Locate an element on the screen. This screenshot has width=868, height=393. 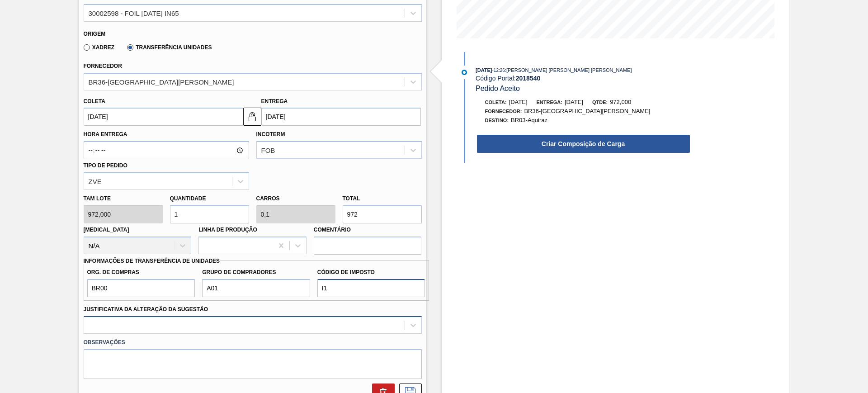
label: Quantidade is located at coordinates (188, 199).